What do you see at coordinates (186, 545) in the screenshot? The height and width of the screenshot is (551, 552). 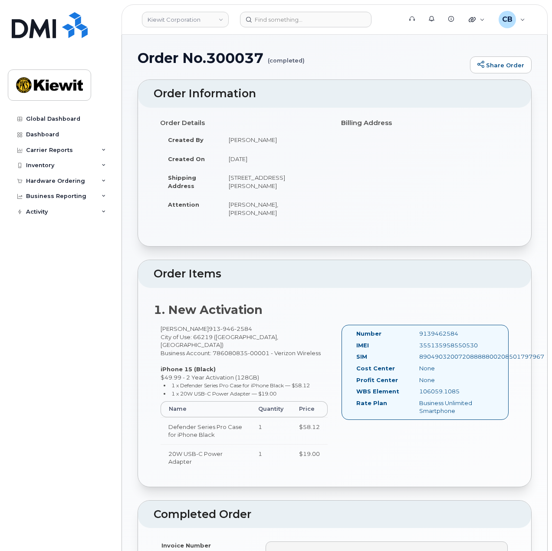 I see `label: Invoice Number` at bounding box center [186, 545].